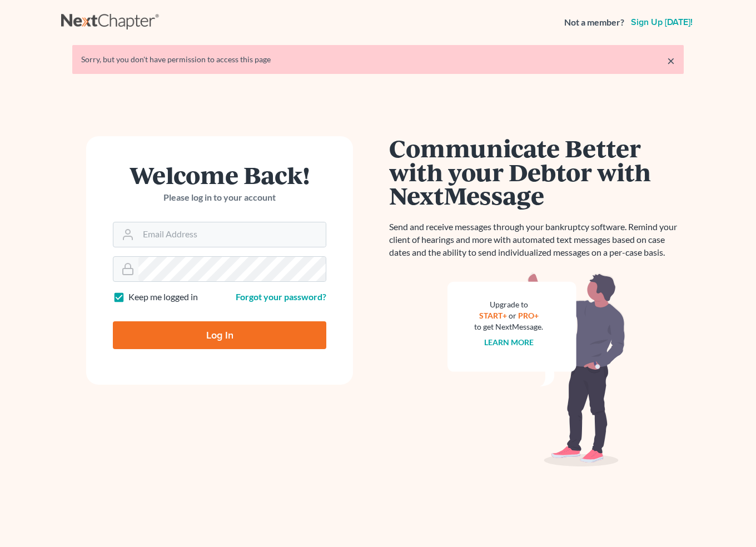 The width and height of the screenshot is (756, 547). Describe the element at coordinates (280, 296) in the screenshot. I see `a: Forgot your password?` at that location.